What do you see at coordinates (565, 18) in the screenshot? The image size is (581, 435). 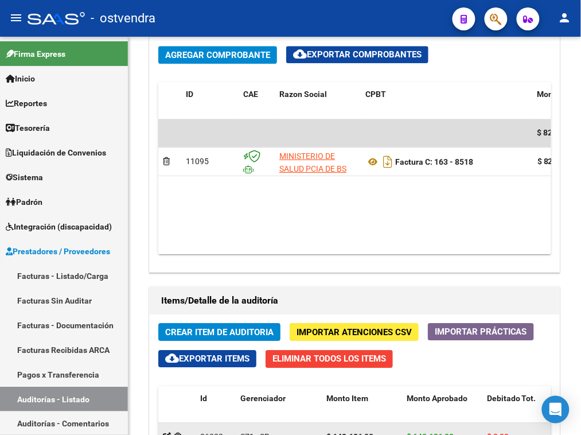 I see `mat-icon: person` at bounding box center [565, 18].